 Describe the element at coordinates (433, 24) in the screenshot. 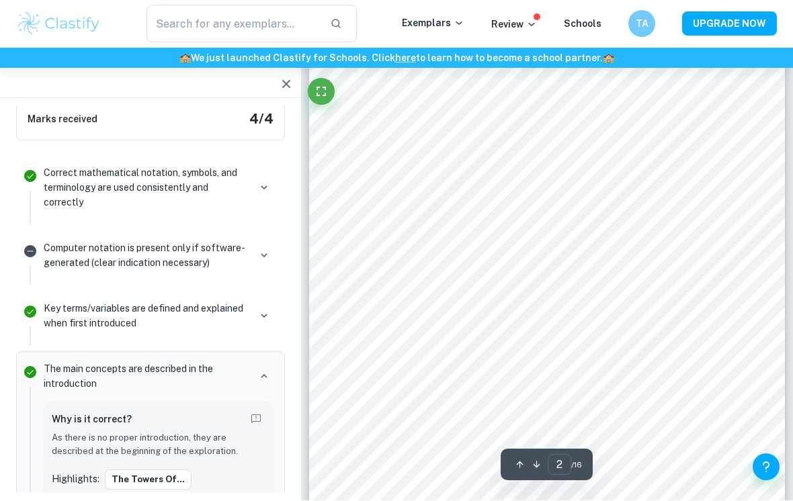

I see `p: Exemplars` at that location.